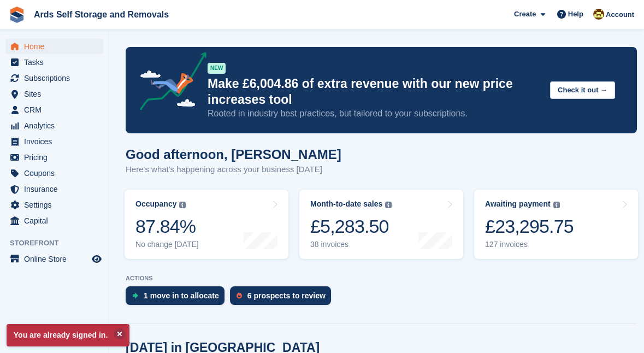 The image size is (644, 353). What do you see at coordinates (381, 278) in the screenshot?
I see `p: ACTIONS` at bounding box center [381, 278].